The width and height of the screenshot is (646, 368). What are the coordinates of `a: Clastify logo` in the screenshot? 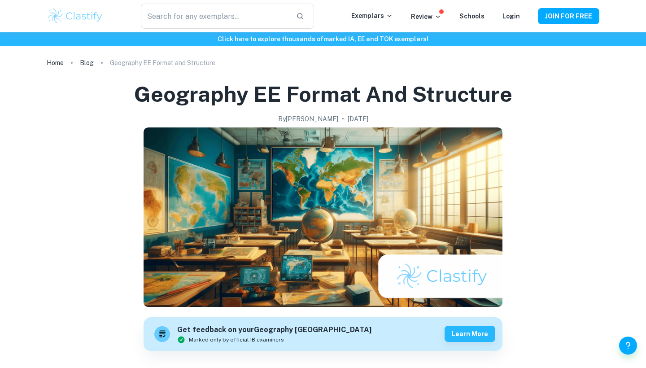 It's located at (75, 16).